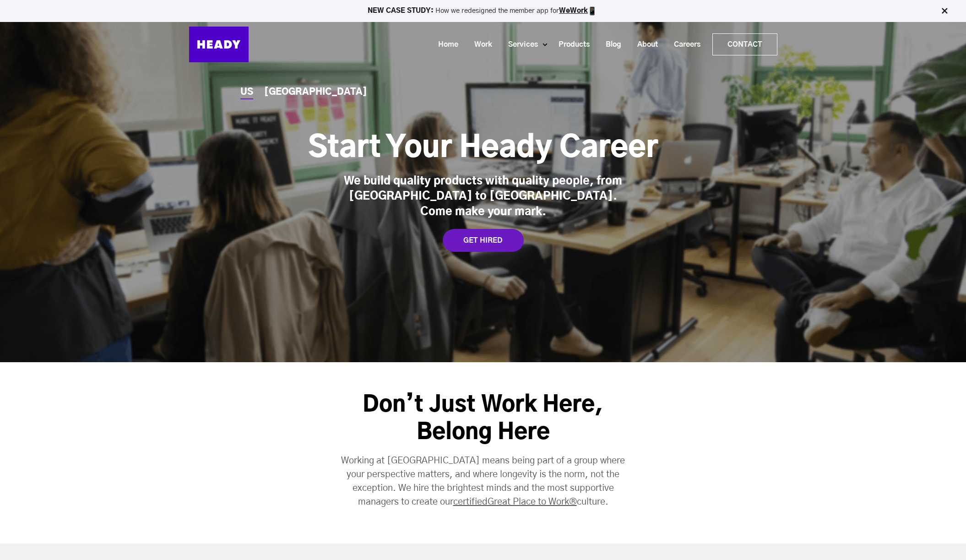 Image resolution: width=966 pixels, height=560 pixels. I want to click on span: Great Place to Work, so click(528, 502).